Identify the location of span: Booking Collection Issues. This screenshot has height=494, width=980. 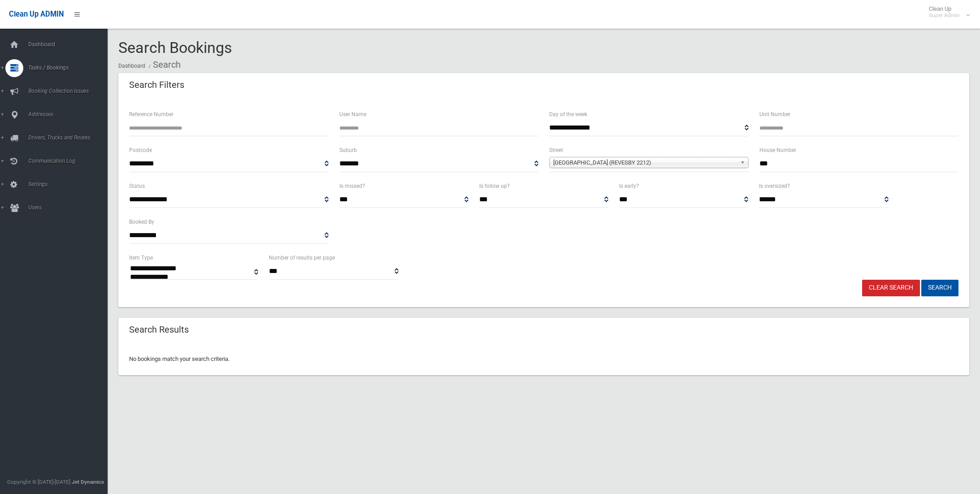
(71, 91).